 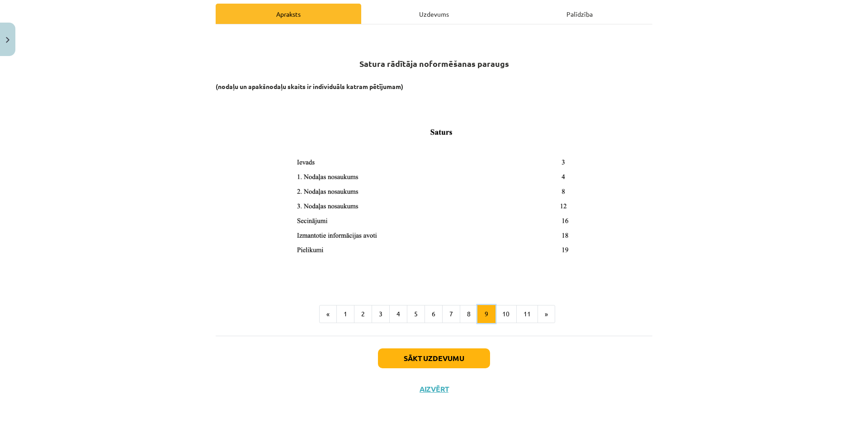 What do you see at coordinates (451, 314) in the screenshot?
I see `button: 7` at bounding box center [451, 314].